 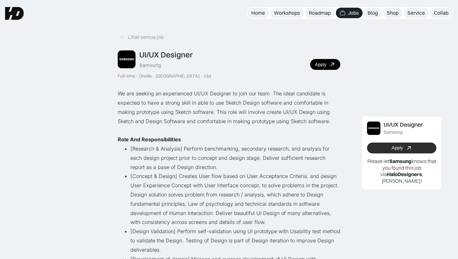 What do you see at coordinates (373, 13) in the screenshot?
I see `div: Blog` at bounding box center [373, 13].